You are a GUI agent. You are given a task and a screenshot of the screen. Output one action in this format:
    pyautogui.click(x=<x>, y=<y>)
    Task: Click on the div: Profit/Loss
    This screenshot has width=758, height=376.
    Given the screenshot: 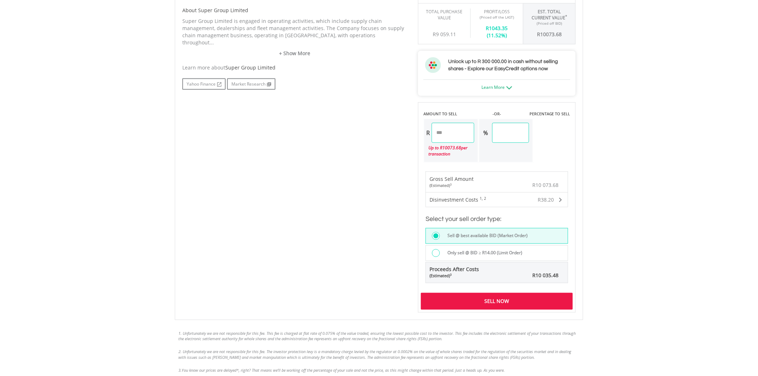 What is the action you would take?
    pyautogui.click(x=497, y=11)
    